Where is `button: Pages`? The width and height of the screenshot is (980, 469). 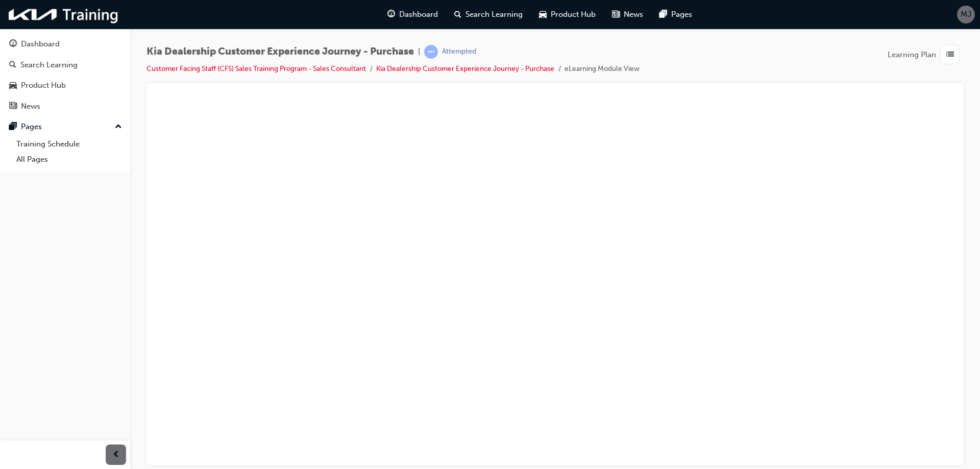 button: Pages is located at coordinates (65, 126).